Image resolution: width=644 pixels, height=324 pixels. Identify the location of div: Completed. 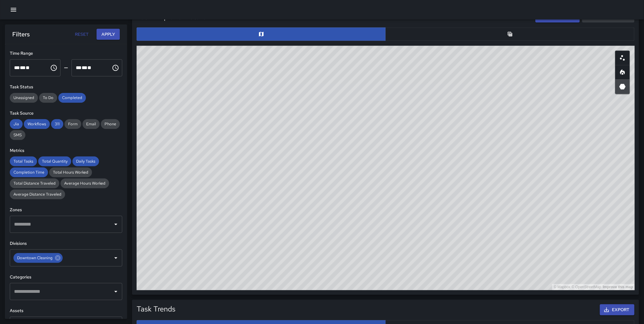
(72, 98).